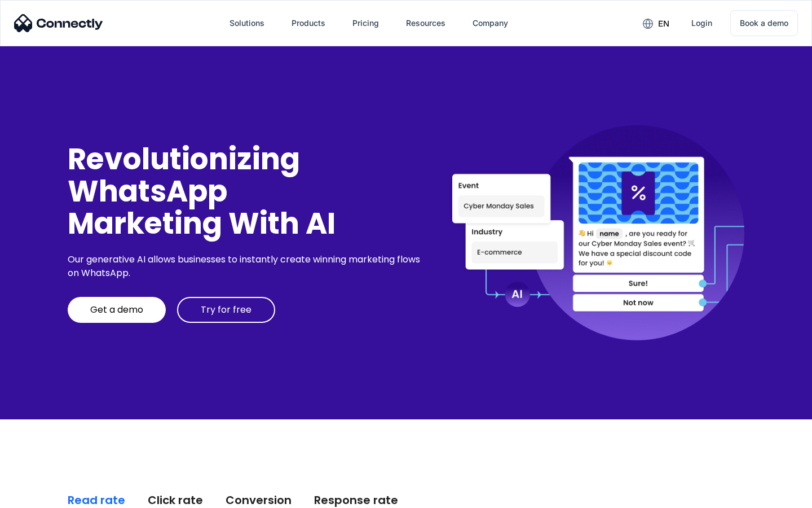 This screenshot has height=508, width=812. What do you see at coordinates (701, 23) in the screenshot?
I see `a: Login` at bounding box center [701, 23].